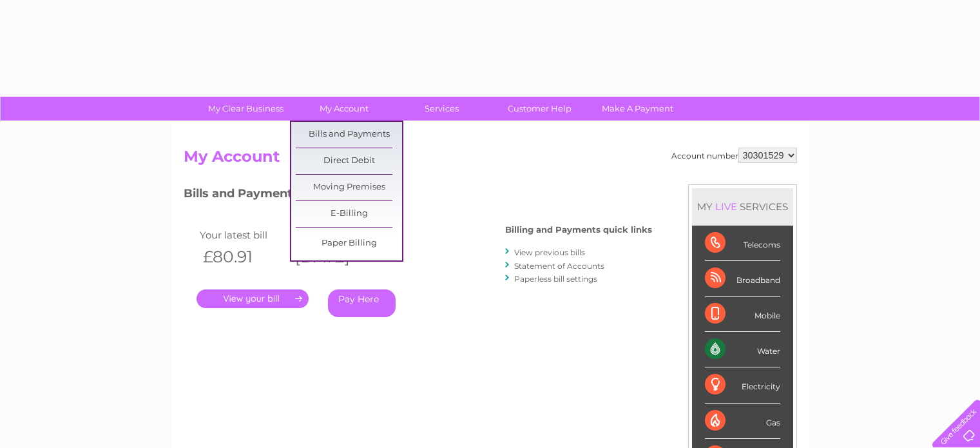 The width and height of the screenshot is (980, 448). What do you see at coordinates (742, 349) in the screenshot?
I see `div: Water` at bounding box center [742, 349].